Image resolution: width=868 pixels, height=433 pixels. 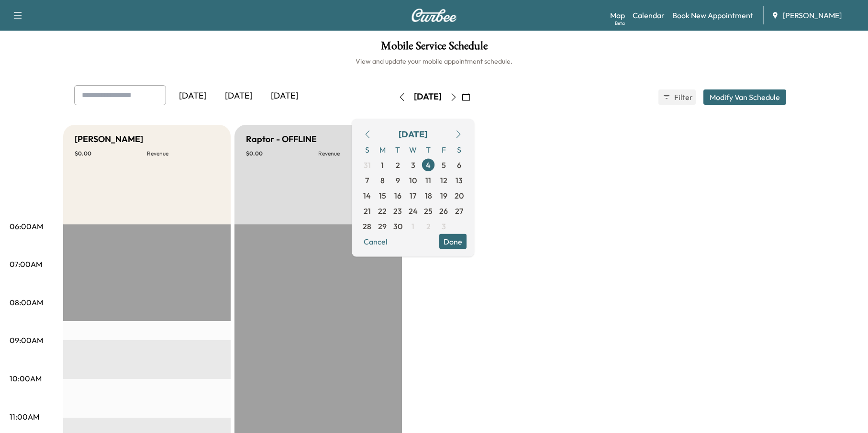 What do you see at coordinates (443, 149) in the screenshot?
I see `span: F` at bounding box center [443, 149].